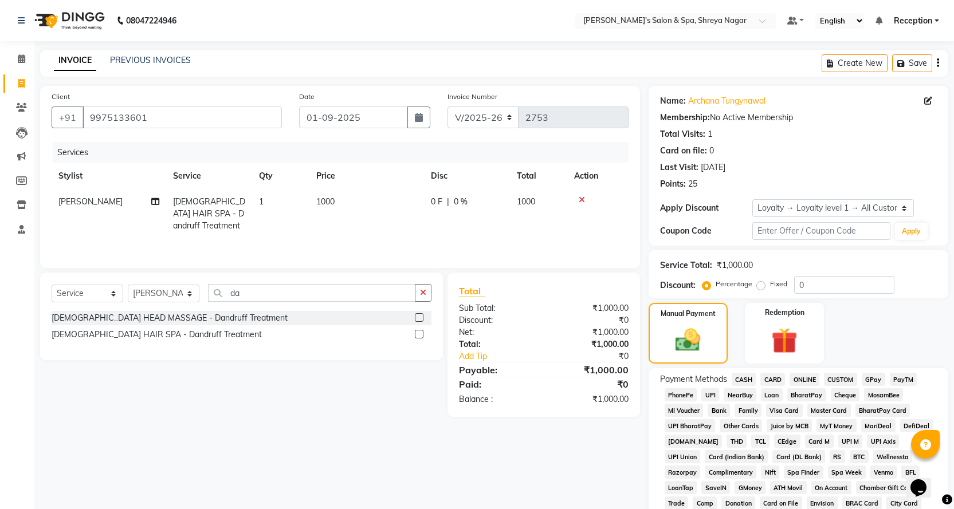 This screenshot has height=509, width=954. What do you see at coordinates (526, 202) in the screenshot?
I see `span: 1000` at bounding box center [526, 202].